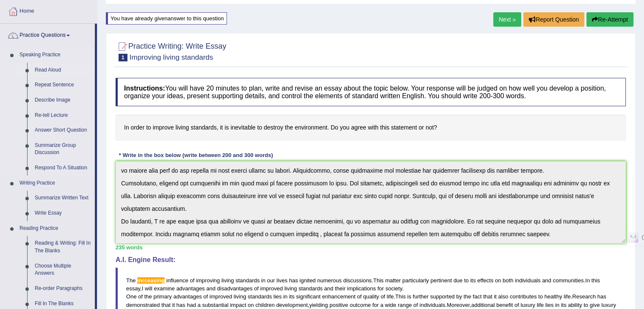 The image size is (644, 309). Describe the element at coordinates (441, 280) in the screenshot. I see `span: pertinent` at that location.